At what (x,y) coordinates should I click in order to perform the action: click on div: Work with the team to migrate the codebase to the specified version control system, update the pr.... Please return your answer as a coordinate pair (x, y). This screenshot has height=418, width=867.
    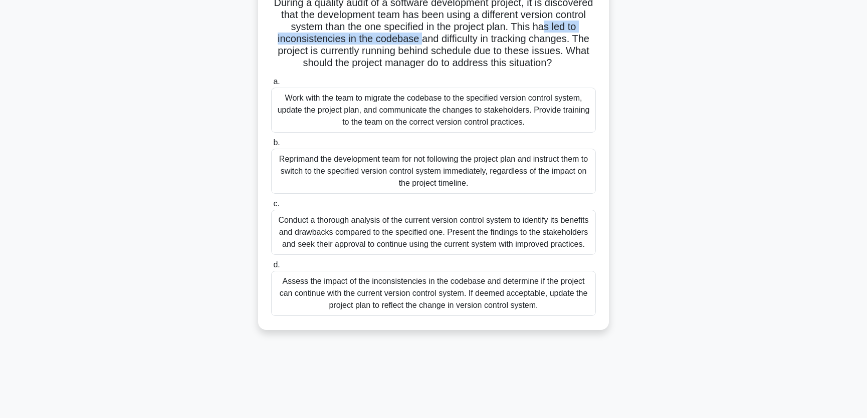
    Looking at the image, I should click on (433, 110).